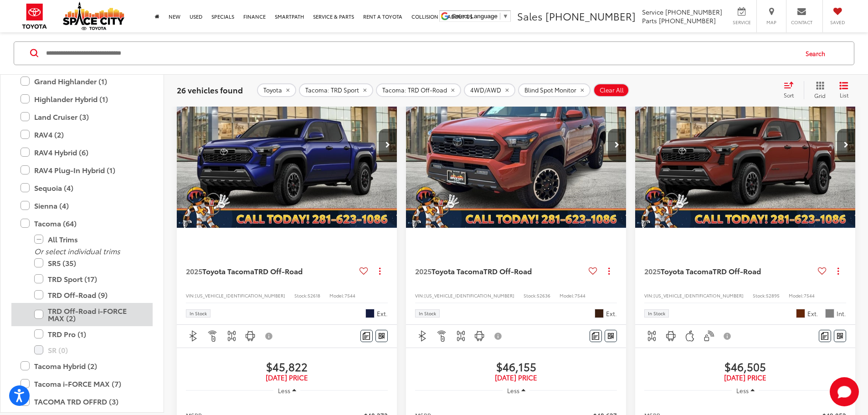 The height and width of the screenshot is (415, 868). I want to click on label: RAV4 Plug-In Hybrid (1), so click(82, 170).